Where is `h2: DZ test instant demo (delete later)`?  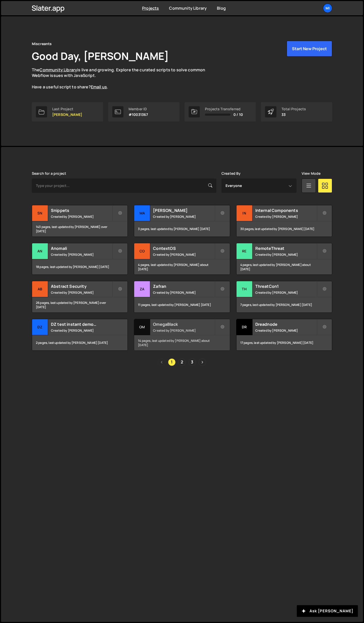 h2: DZ test instant demo (delete later) is located at coordinates (81, 324).